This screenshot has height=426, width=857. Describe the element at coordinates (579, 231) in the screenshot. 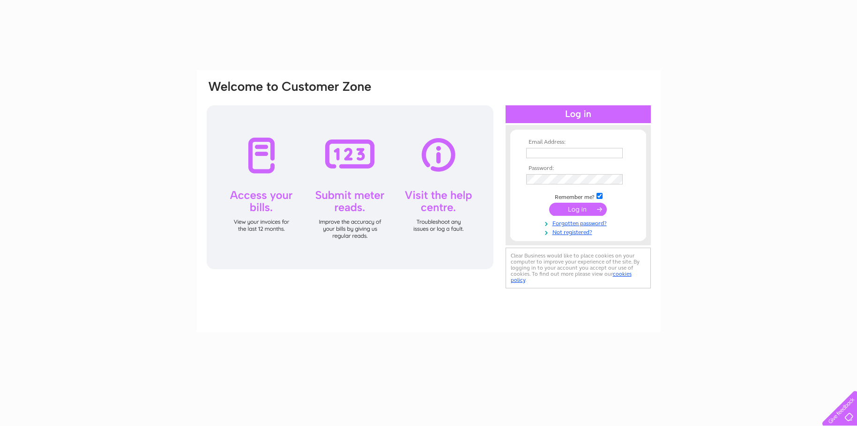

I see `a: Not registered?` at that location.